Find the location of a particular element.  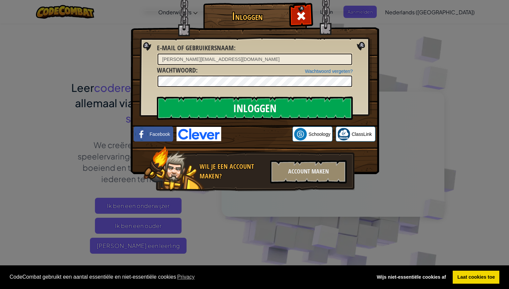

h1: Inloggen is located at coordinates (247, 16).